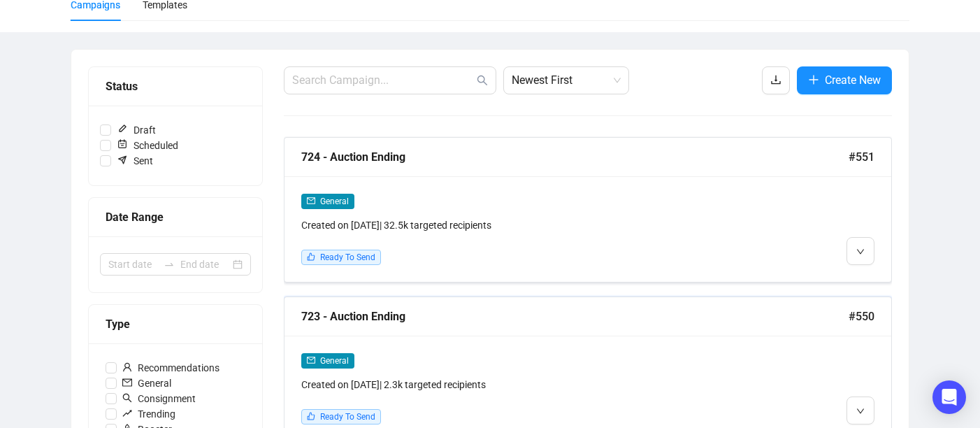 This screenshot has width=980, height=428. What do you see at coordinates (853, 80) in the screenshot?
I see `span: Create New` at bounding box center [853, 80].